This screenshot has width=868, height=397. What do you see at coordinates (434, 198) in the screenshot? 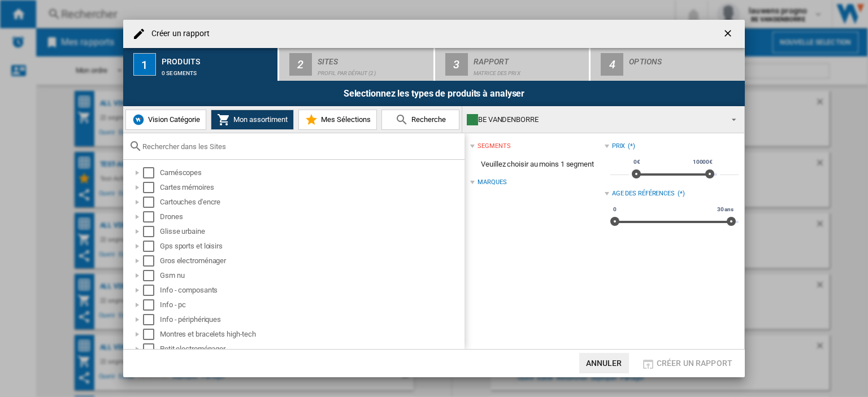
I see `md-dialog: Créer un ...` at bounding box center [434, 198].